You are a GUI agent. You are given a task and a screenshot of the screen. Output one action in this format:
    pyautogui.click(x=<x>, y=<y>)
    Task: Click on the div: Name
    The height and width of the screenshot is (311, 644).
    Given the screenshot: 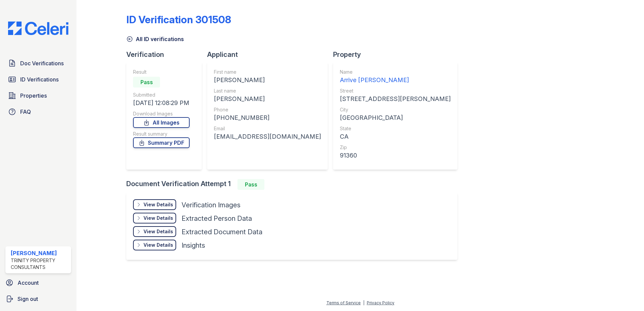 What is the action you would take?
    pyautogui.click(x=395, y=72)
    